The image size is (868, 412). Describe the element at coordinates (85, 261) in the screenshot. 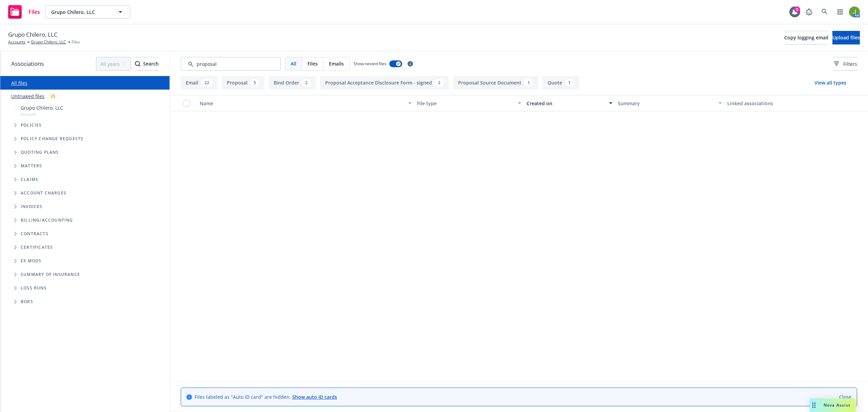

I see `div: Folder Tree Example` at that location.